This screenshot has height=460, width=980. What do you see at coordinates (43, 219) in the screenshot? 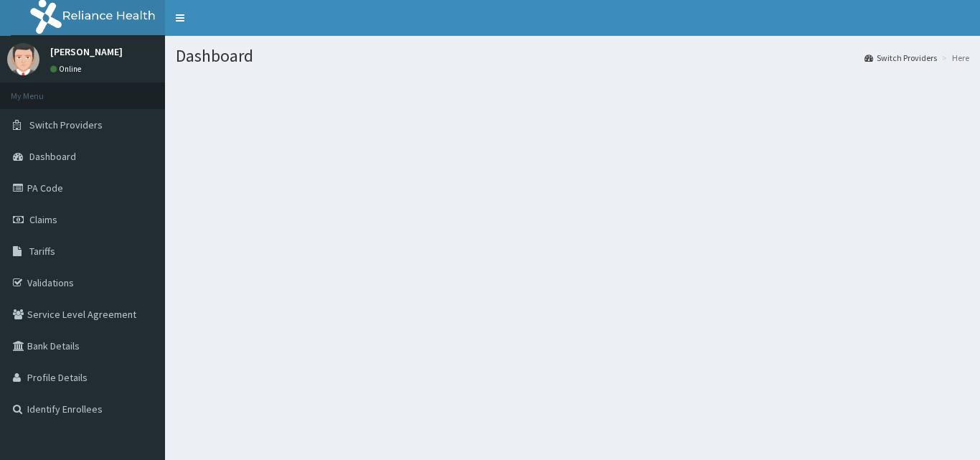
I see `span: Claims` at bounding box center [43, 219].